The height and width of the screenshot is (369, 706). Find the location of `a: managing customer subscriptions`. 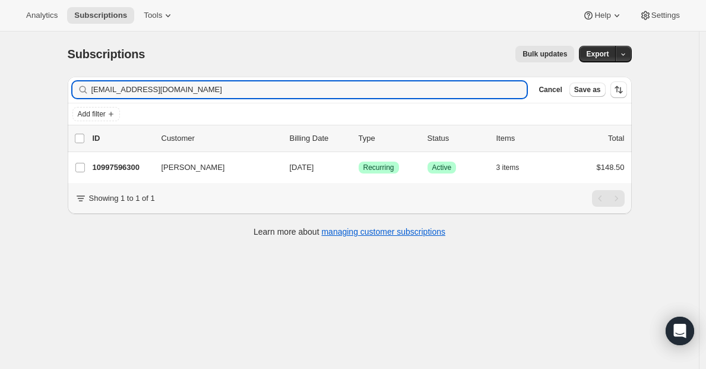

a: managing customer subscriptions is located at coordinates (383, 232).